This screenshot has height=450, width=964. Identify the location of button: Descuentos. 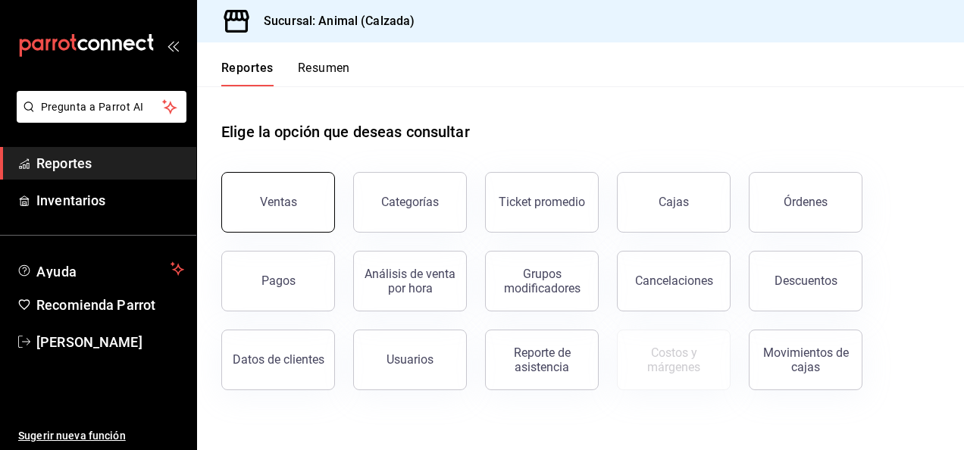
(806, 281).